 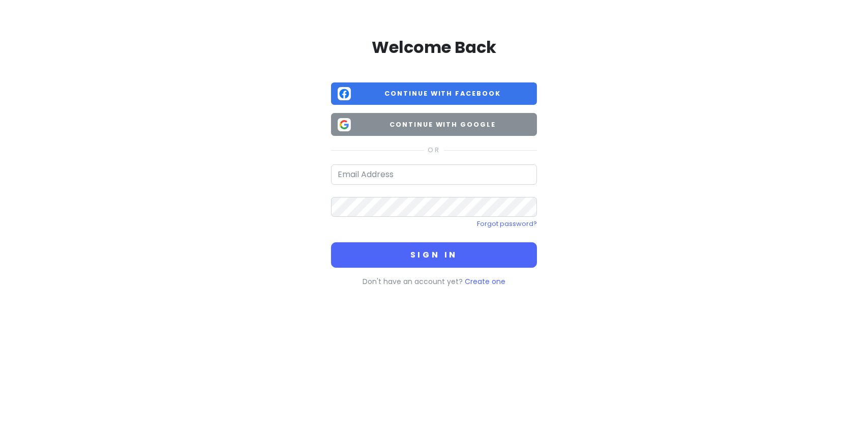 What do you see at coordinates (442, 94) in the screenshot?
I see `span: Continue with Facebook` at bounding box center [442, 94].